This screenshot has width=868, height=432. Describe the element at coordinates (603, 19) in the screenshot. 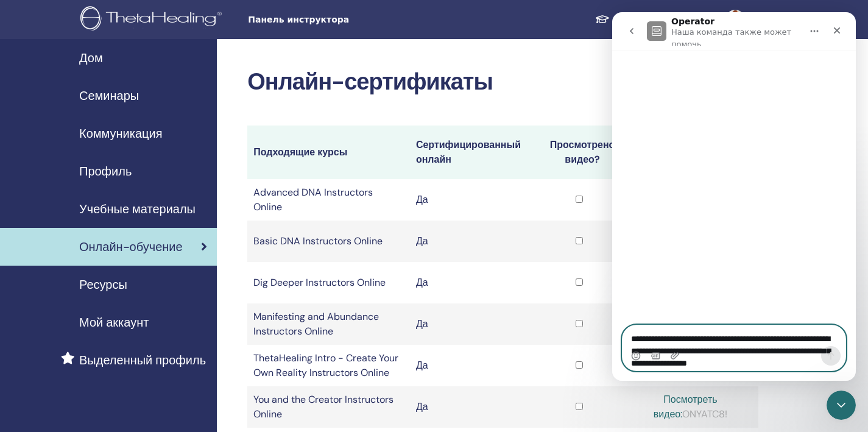

I see `img: graduation-cap-white.svg` at that location.